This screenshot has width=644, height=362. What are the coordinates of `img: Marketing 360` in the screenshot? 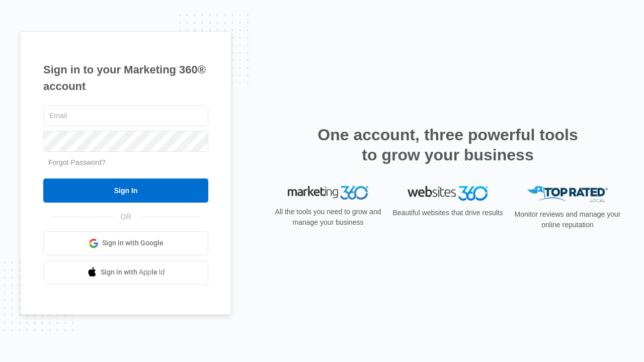 It's located at (328, 193).